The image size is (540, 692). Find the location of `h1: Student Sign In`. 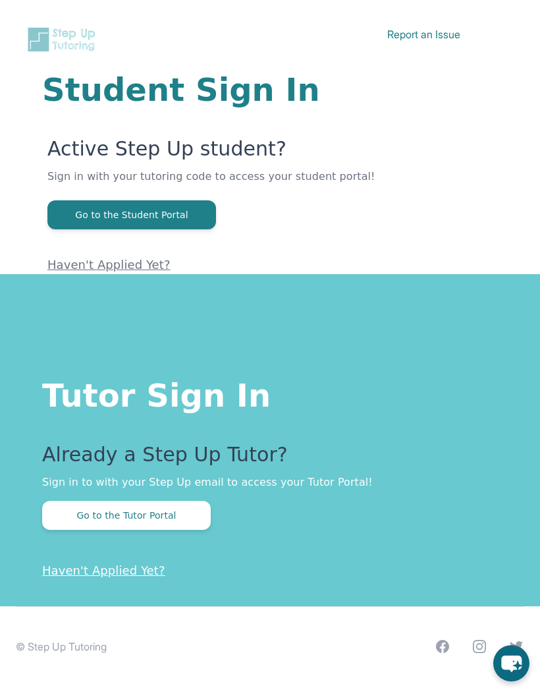

h1: Student Sign In is located at coordinates (270, 90).